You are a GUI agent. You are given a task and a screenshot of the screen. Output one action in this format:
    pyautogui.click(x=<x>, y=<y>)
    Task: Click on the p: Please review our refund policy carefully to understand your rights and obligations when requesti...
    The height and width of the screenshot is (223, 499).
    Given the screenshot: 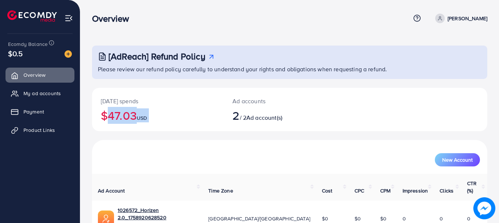 What is the action you would take?
    pyautogui.click(x=290, y=69)
    